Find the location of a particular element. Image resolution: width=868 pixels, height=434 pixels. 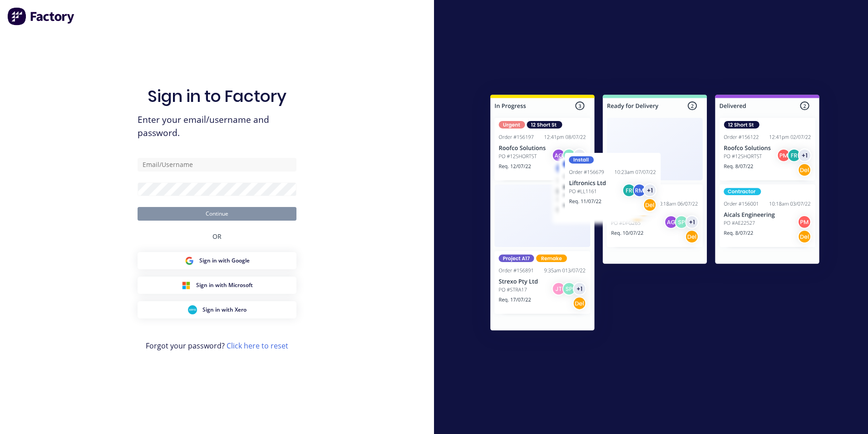

div: OR is located at coordinates (217, 235).